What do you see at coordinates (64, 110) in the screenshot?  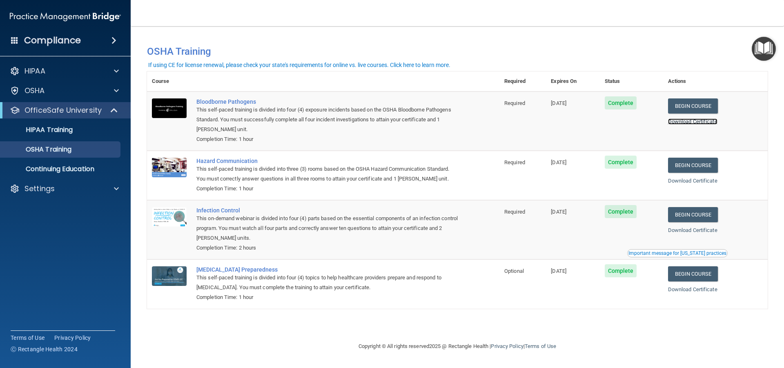 I see `a: OfficeSafe University` at bounding box center [64, 110].